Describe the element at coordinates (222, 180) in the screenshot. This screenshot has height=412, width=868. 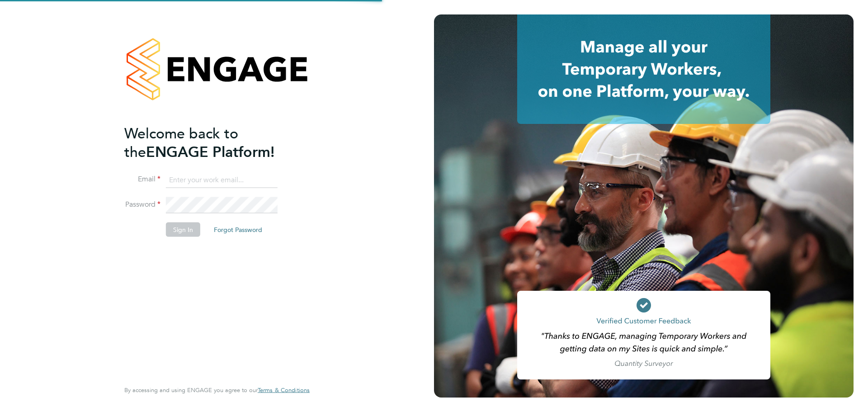
I see `input: Enter your work email...` at that location.